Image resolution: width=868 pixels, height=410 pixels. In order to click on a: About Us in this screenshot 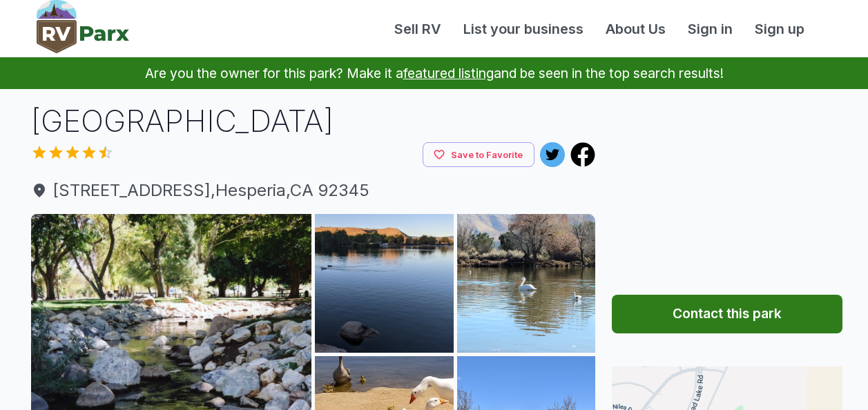, I will do `click(635, 29)`.